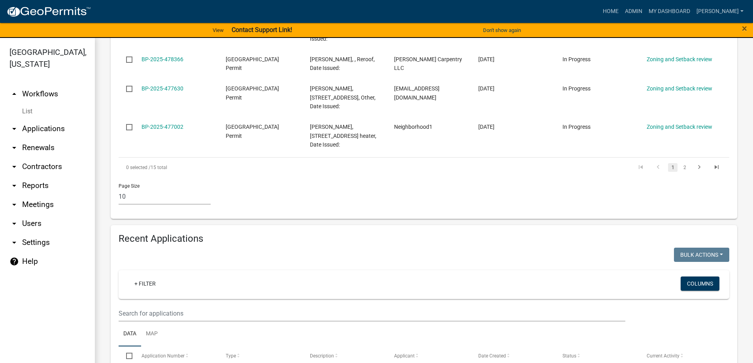 This screenshot has width=753, height=363. I want to click on span: PENNY MANTHEY MOYER, 8728 288TH LN NE, Furnace, Date Issued:, so click(341, 30).